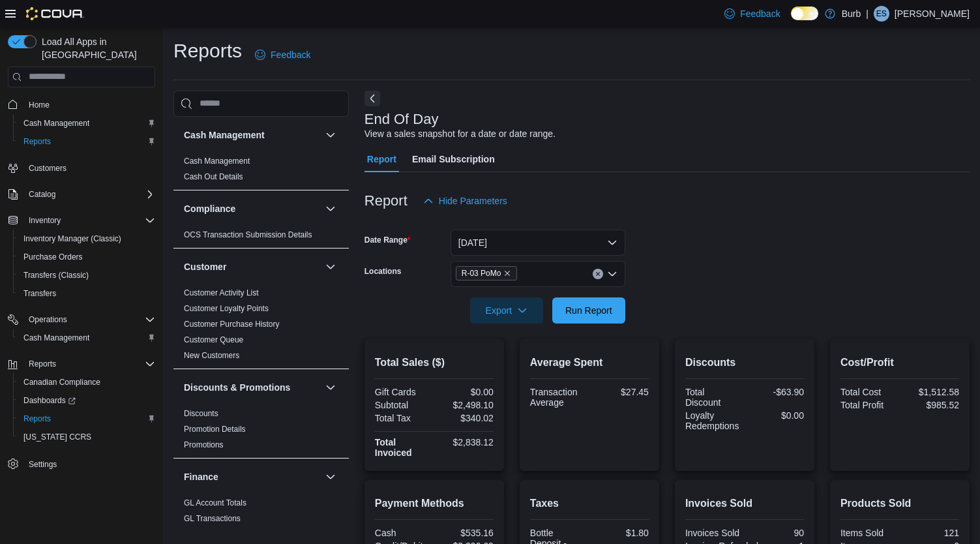 This screenshot has width=980, height=544. What do you see at coordinates (775, 533) in the screenshot?
I see `div: 90` at bounding box center [775, 533].